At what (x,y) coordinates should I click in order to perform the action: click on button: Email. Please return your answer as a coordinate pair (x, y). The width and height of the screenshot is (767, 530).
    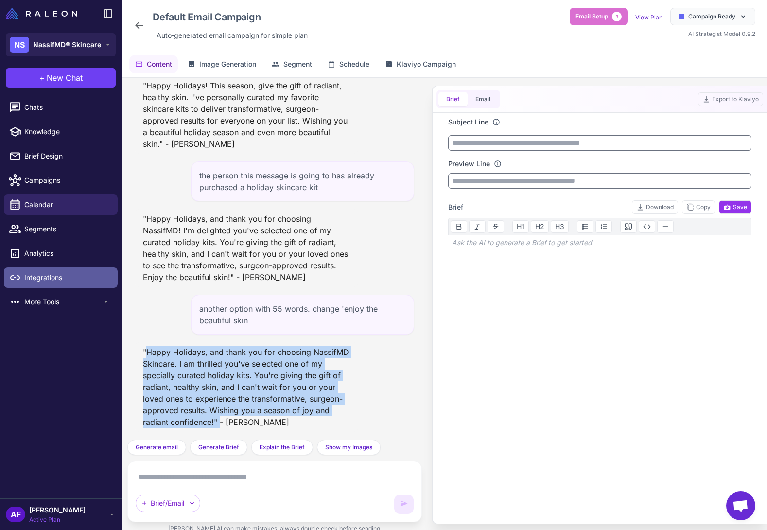
    Looking at the image, I should click on (483, 99).